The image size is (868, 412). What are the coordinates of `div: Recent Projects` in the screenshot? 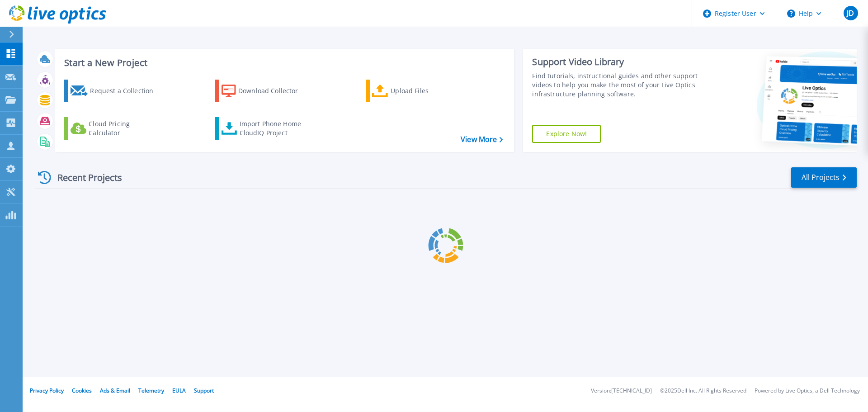 It's located at (84, 177).